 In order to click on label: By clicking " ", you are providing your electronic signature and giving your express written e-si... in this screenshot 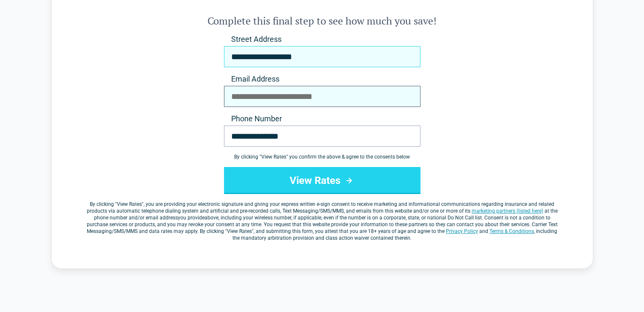, I will do `click(322, 221)`.